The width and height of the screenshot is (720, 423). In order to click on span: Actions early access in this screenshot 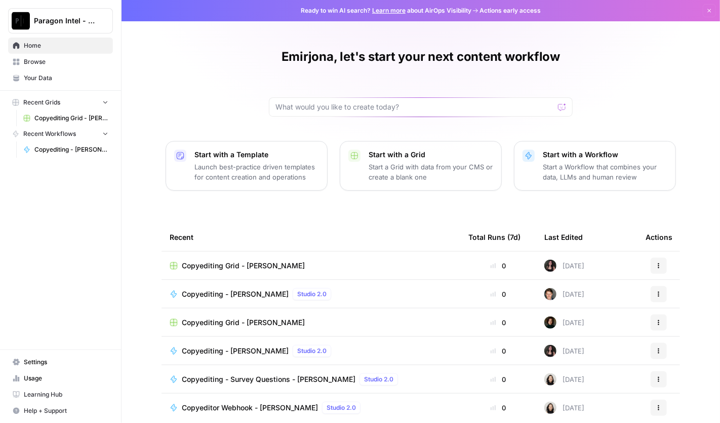, I will do `click(510, 11)`.